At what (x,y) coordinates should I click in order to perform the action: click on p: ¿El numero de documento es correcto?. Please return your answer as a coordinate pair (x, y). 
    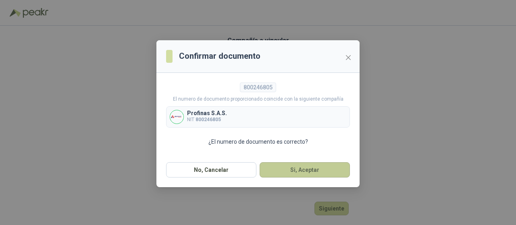
    Looking at the image, I should click on (258, 142).